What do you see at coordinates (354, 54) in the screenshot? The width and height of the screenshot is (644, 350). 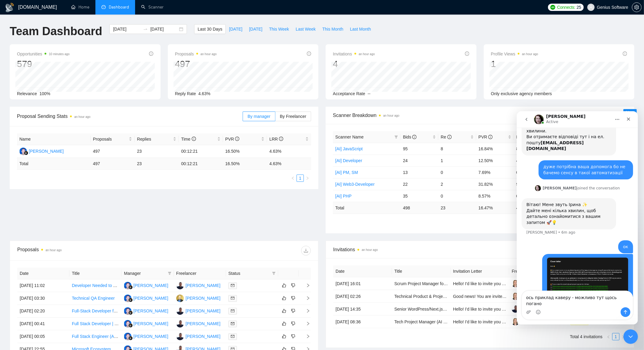 I see `span: Invitations` at bounding box center [354, 54].